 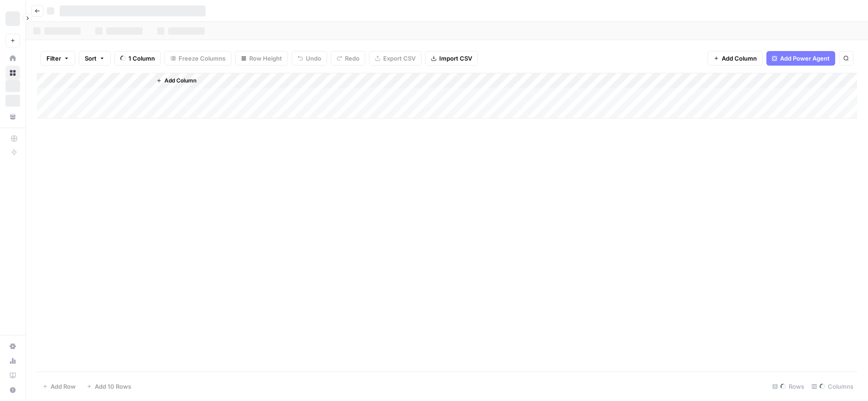 What do you see at coordinates (142, 58) in the screenshot?
I see `span: 1 Column` at bounding box center [142, 58].